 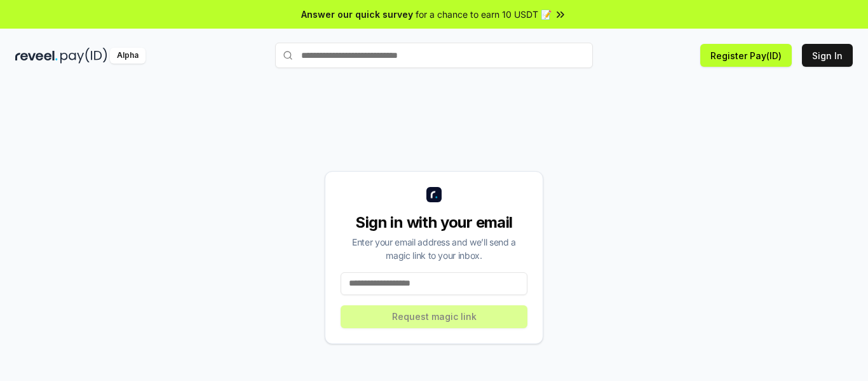 I want to click on div: Enter your email address and we’ll send a magic link to your inbox., so click(x=434, y=248).